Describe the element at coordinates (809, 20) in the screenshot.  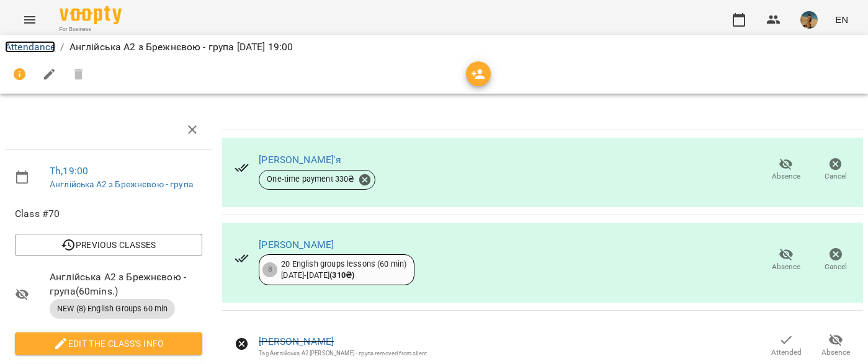
I see `img: 60eca85a8c9650d2125a59cad4a94429.JPG` at that location.